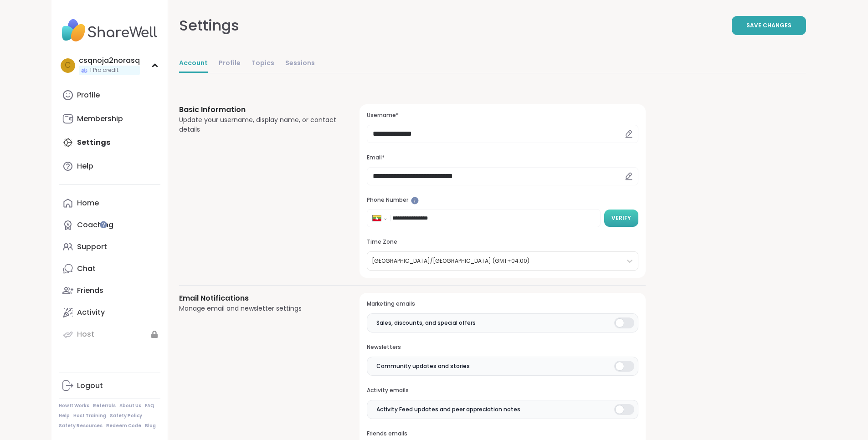  What do you see at coordinates (89, 95) in the screenshot?
I see `div: Profile` at bounding box center [89, 95].